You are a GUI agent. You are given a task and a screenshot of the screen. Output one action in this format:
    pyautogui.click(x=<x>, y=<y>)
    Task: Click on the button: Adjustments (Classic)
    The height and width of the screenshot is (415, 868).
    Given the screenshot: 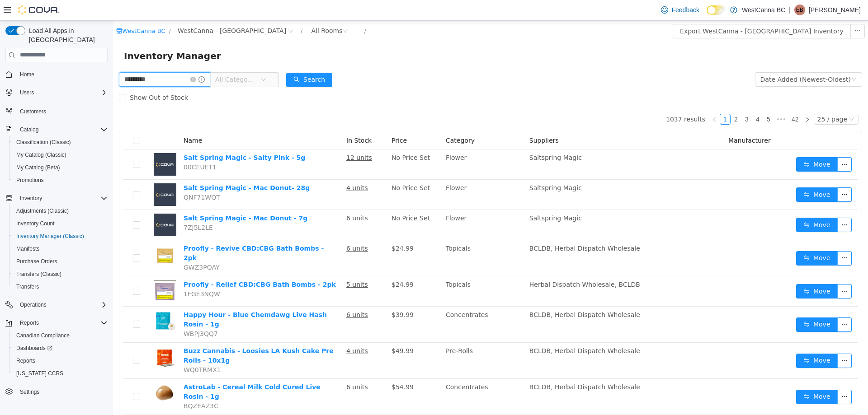 What is the action you would take?
    pyautogui.click(x=60, y=211)
    